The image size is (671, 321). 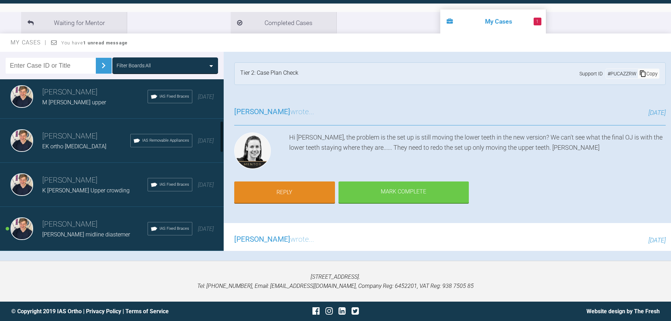 What do you see at coordinates (94, 43) in the screenshot?
I see `span: You have` at bounding box center [94, 43].